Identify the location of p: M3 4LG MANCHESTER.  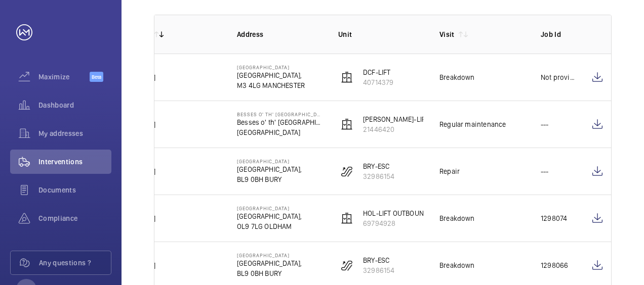
(271, 85).